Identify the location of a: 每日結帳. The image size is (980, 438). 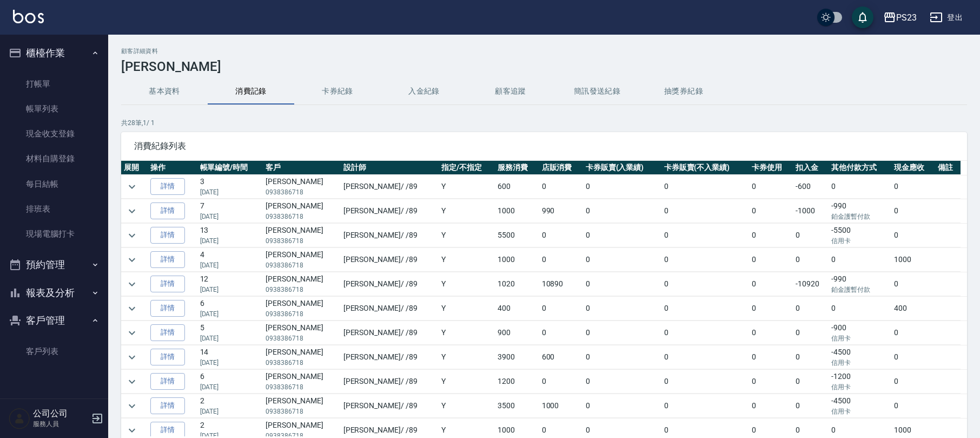
(54, 184).